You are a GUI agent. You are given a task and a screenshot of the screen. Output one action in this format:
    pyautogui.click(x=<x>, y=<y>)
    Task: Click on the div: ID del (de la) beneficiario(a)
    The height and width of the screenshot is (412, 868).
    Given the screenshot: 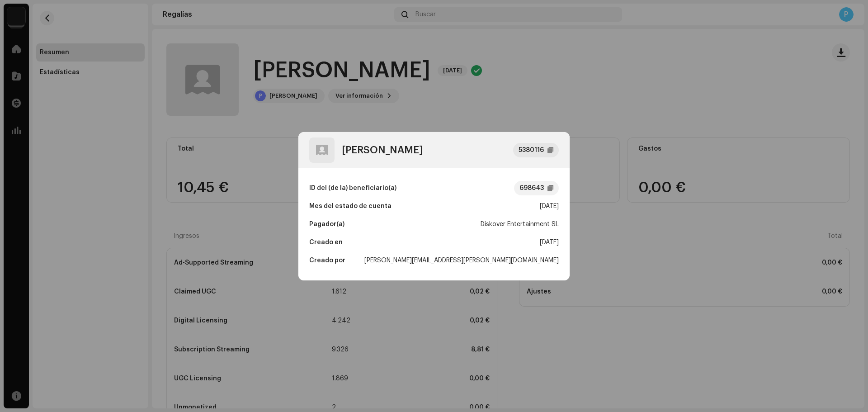 What is the action you would take?
    pyautogui.click(x=353, y=188)
    